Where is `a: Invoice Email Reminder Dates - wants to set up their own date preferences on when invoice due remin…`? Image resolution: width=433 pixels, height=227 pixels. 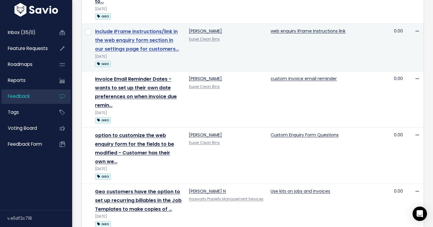
a: Invoice Email Reminder Dates - wants to set up their own date preferences on when invoice due remin… is located at coordinates (136, 92).